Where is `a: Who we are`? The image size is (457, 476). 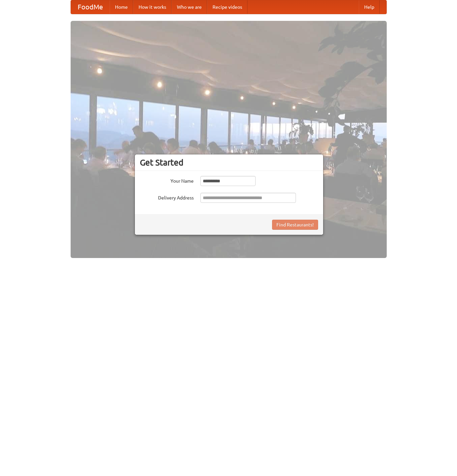 a: Who we are is located at coordinates (189, 7).